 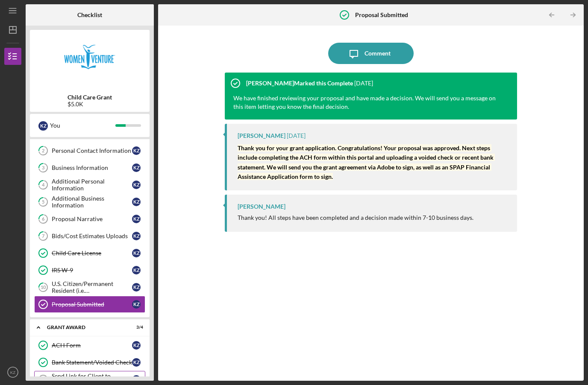 I want to click on div: Comment, so click(x=377, y=53).